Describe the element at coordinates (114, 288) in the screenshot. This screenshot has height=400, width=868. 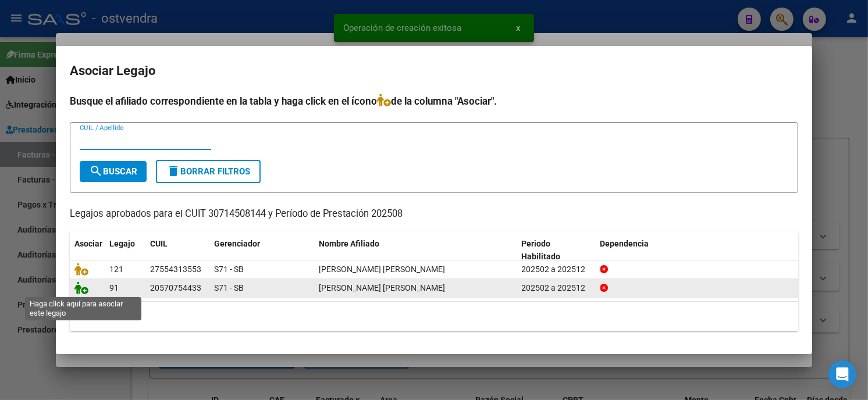
I see `span: 91` at that location.